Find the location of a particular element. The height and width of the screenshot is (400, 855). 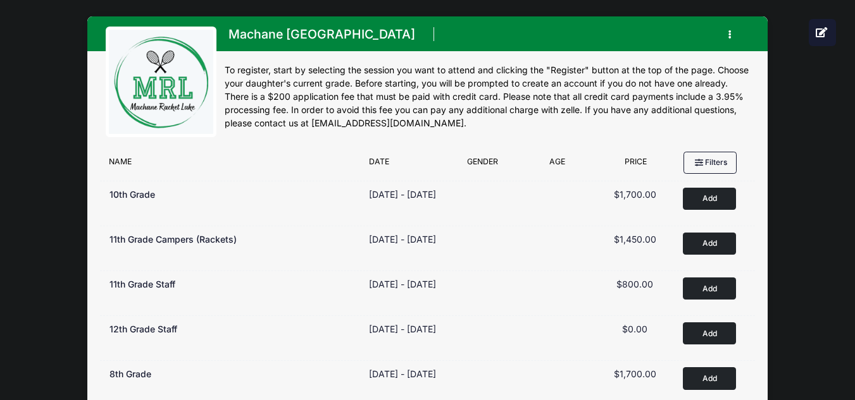

span: 10th Grade is located at coordinates (132, 194).